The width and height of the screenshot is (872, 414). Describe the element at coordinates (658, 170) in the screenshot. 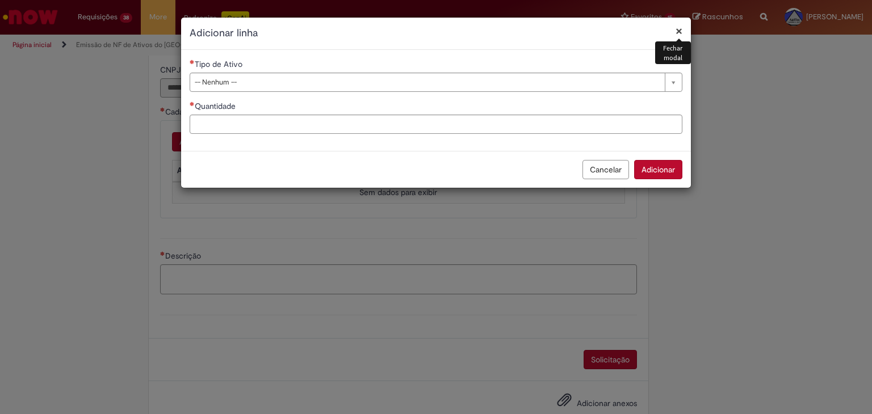

I see `button: Adicionar` at that location.